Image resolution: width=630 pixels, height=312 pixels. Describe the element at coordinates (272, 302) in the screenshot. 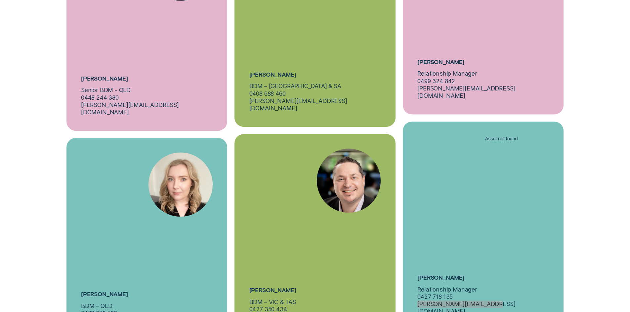

I see `p: BDM – VIC & TAS` at that location.